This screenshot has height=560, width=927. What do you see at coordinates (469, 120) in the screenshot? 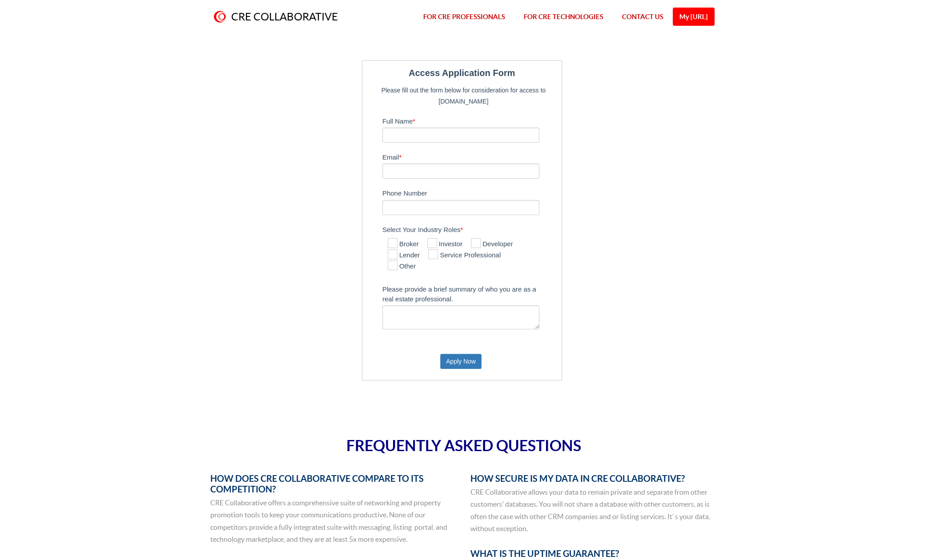
I see `label: Full Name` at bounding box center [469, 120].